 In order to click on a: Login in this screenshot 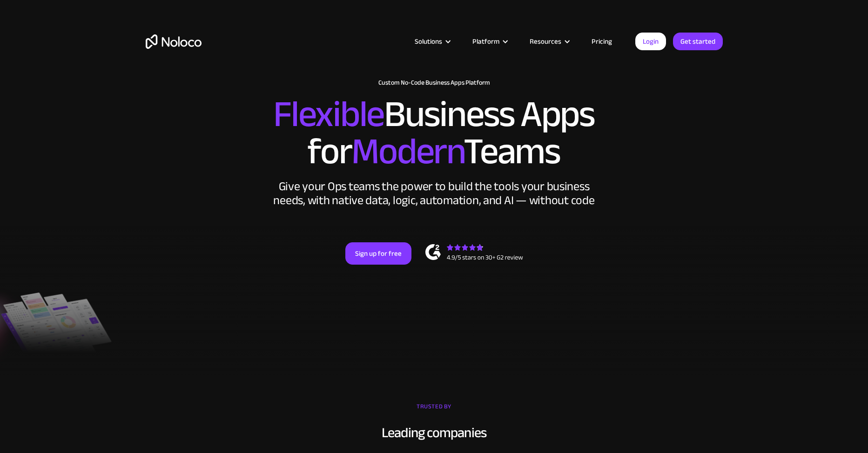, I will do `click(651, 42)`.